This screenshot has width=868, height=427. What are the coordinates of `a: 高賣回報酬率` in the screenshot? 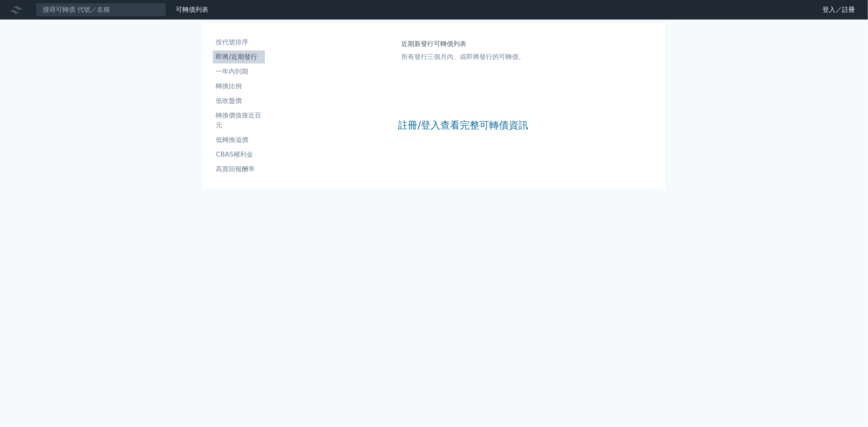 It's located at (239, 169).